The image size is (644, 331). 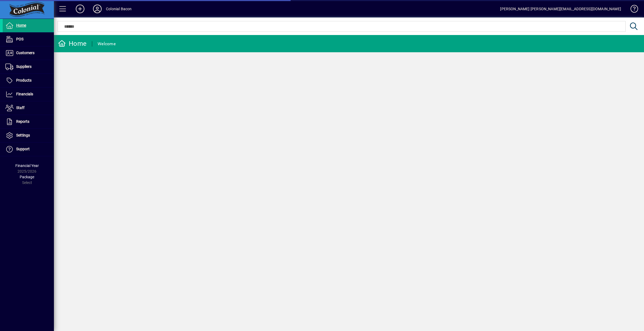 I want to click on a: Products, so click(x=28, y=80).